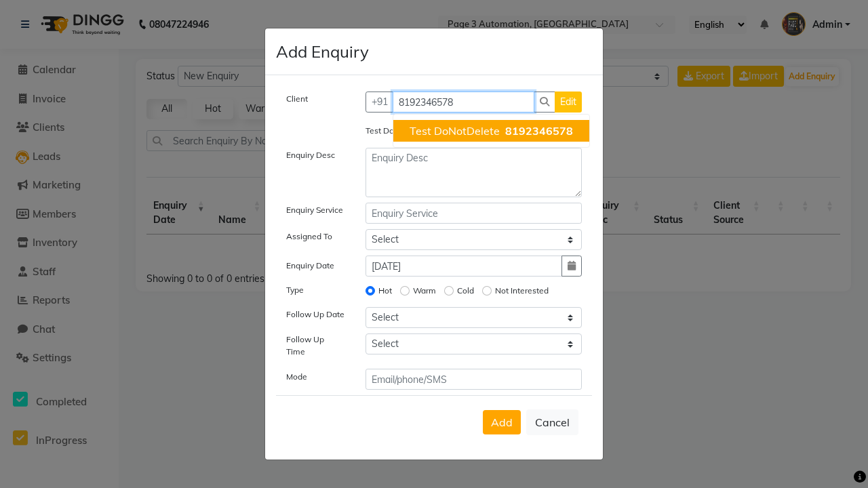 The width and height of the screenshot is (868, 488). What do you see at coordinates (297, 99) in the screenshot?
I see `label: Client` at bounding box center [297, 99].